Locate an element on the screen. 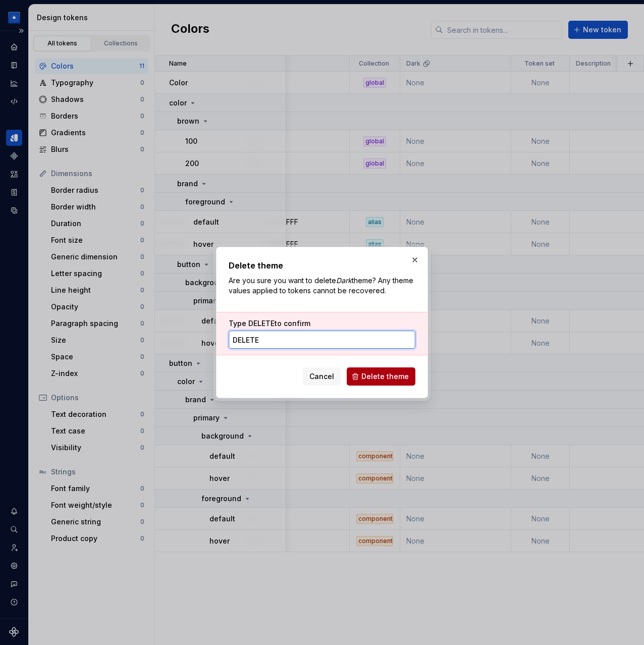 The width and height of the screenshot is (644, 645). p: Are you sure you want to delete theme? Any theme values applied to tokens cannot be recovered. is located at coordinates (322, 285).